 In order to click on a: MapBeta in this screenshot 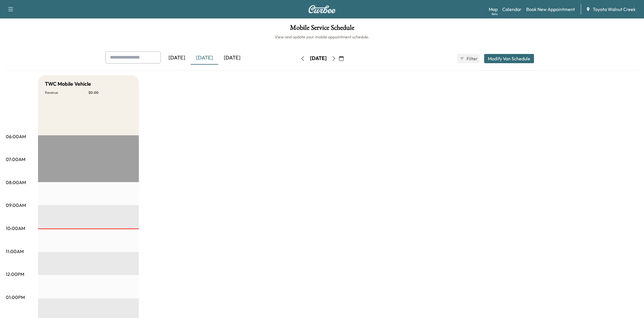, I will do `click(493, 9)`.